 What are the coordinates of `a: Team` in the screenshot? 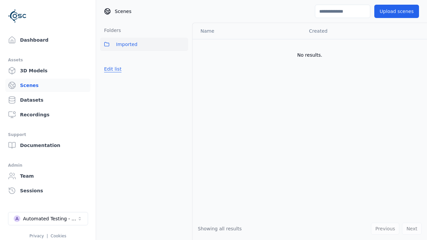 It's located at (48, 176).